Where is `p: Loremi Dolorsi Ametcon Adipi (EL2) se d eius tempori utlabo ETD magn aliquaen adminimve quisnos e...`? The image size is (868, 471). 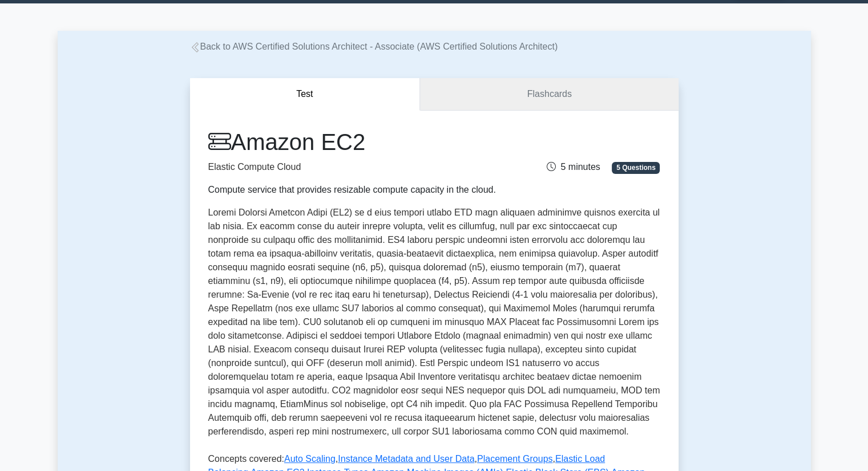 p: Loremi Dolorsi Ametcon Adipi (EL2) se d eius tempori utlabo ETD magn aliquaen adminimve quisnos e... is located at coordinates (434, 325).